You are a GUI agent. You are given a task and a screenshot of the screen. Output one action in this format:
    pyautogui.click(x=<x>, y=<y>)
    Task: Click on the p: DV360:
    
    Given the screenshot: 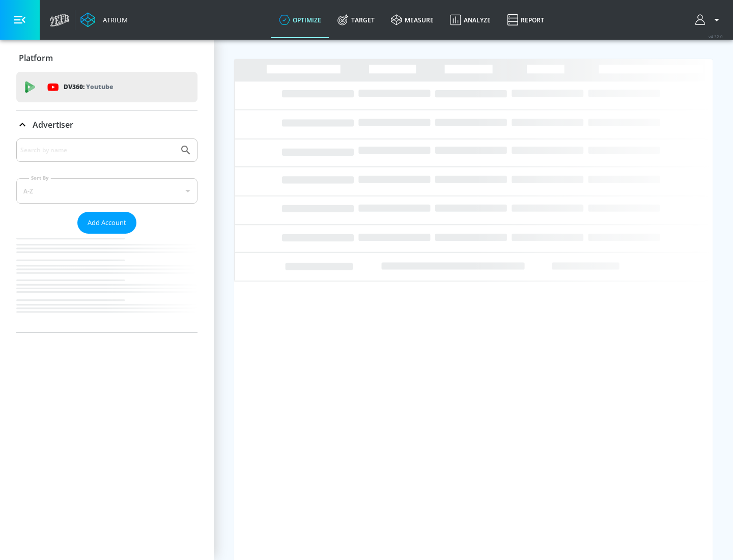 What is the action you would take?
    pyautogui.click(x=88, y=87)
    